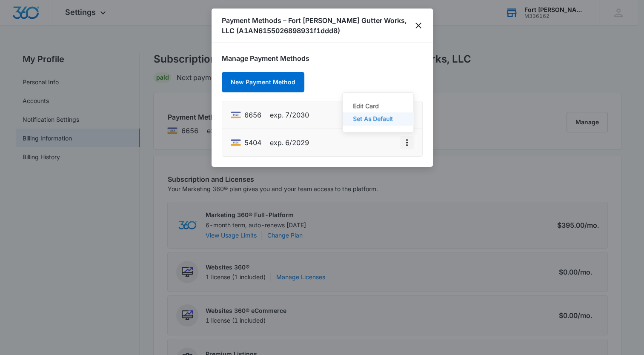 The height and width of the screenshot is (355, 644). I want to click on button: New Payment Method, so click(263, 82).